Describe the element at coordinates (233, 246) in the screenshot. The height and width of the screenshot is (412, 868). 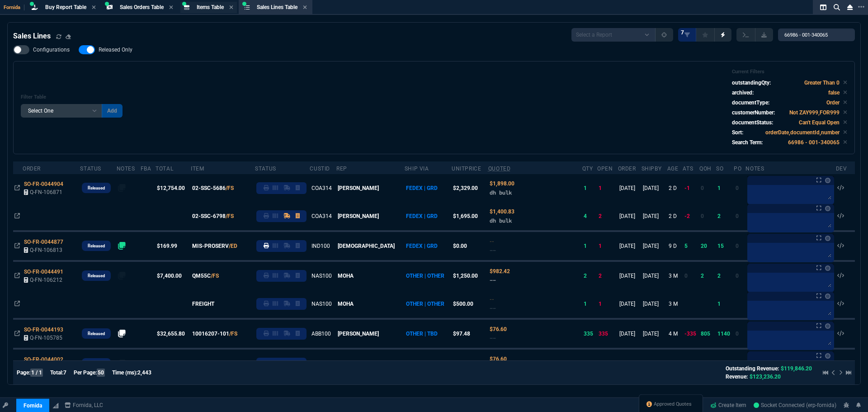
I see `a: /ED` at that location.